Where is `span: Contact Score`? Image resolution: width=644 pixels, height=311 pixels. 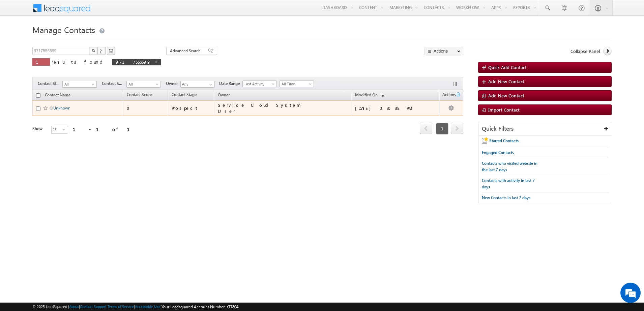 span: Contact Score is located at coordinates (139, 95).